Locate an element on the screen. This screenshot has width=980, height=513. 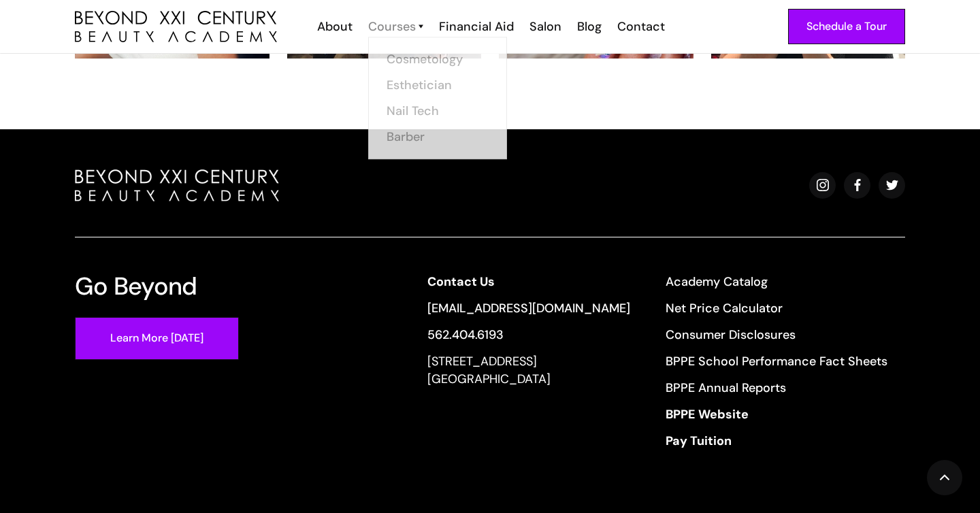
a: About is located at coordinates (334, 26).